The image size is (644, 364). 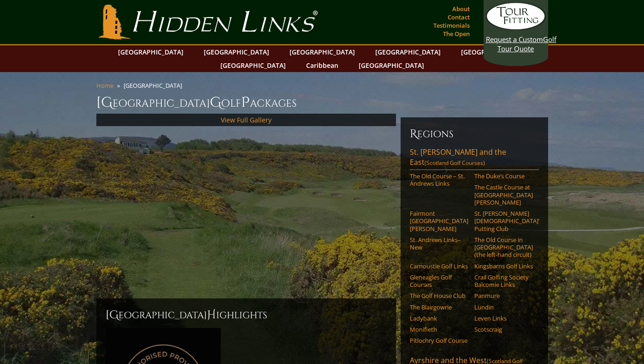 What do you see at coordinates (503, 330) in the screenshot?
I see `a: Scotscraig` at bounding box center [503, 330].